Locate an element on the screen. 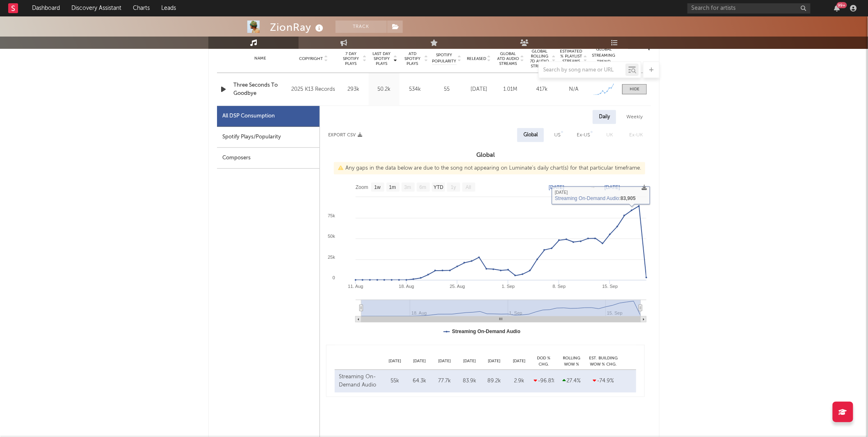 This screenshot has width=868, height=437. button: Track is located at coordinates (361, 26).